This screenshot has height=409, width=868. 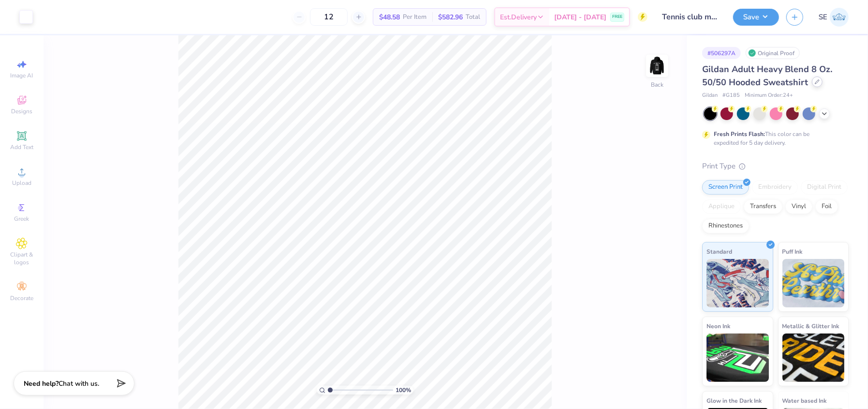 What do you see at coordinates (773, 52) in the screenshot?
I see `div: Original Proof` at bounding box center [773, 52].